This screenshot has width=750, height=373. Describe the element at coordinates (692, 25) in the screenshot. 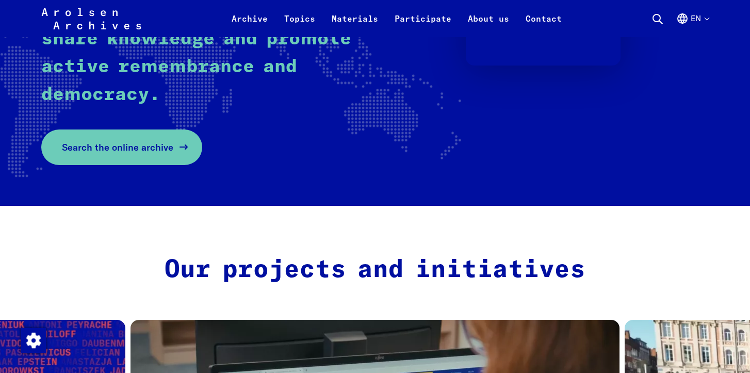

I see `button: English, language selection` at that location.